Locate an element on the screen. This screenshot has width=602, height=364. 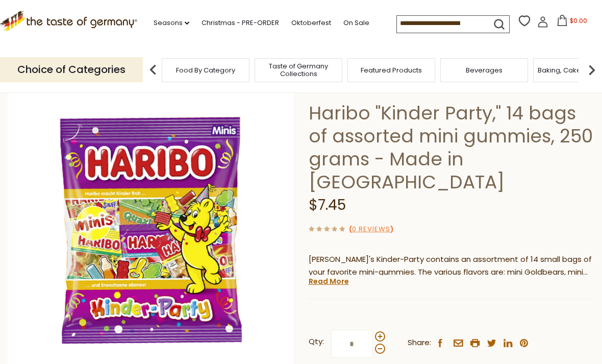
a: Beverages is located at coordinates (484, 70).